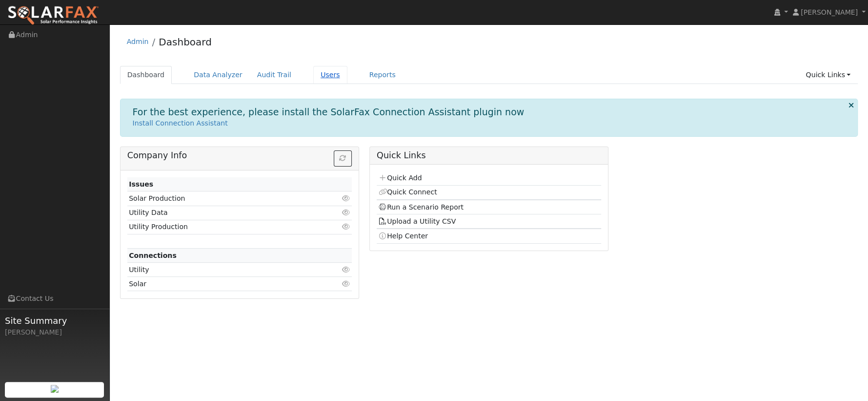 The width and height of the screenshot is (868, 401). I want to click on a: Admin, so click(138, 42).